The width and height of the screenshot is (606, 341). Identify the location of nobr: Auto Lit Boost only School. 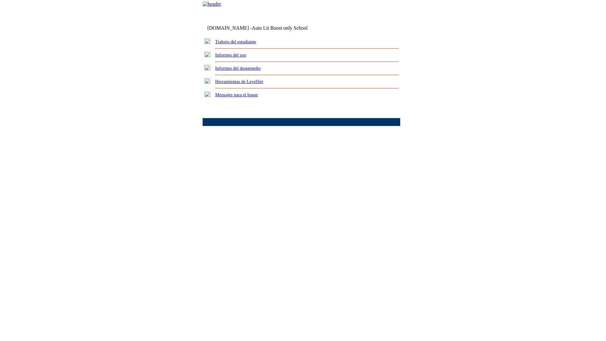
(280, 28).